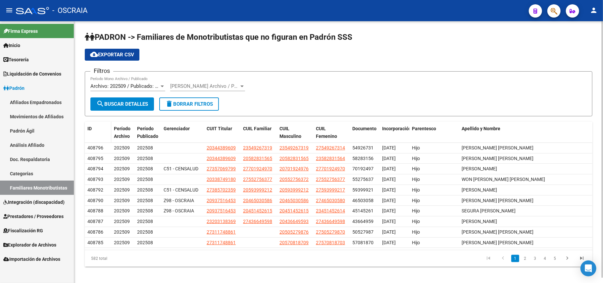 The height and width of the screenshot is (283, 603). What do you see at coordinates (169, 104) in the screenshot?
I see `mat-icon: delete` at bounding box center [169, 104].